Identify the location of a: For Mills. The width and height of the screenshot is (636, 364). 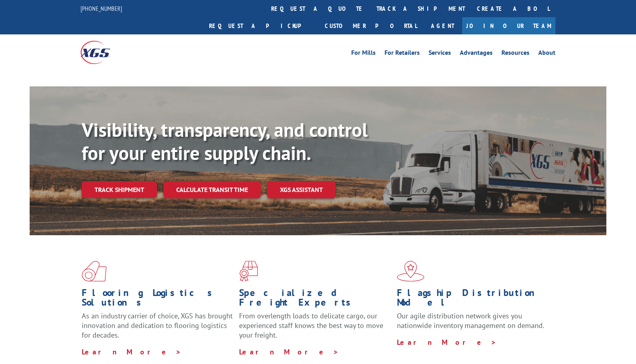
(363, 54).